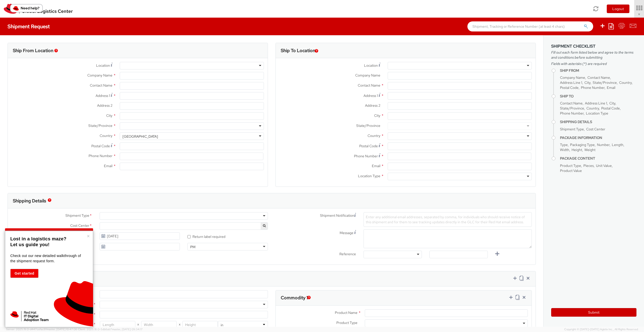 The height and width of the screenshot is (332, 644). Describe the element at coordinates (88, 236) in the screenshot. I see `button: Close` at that location.